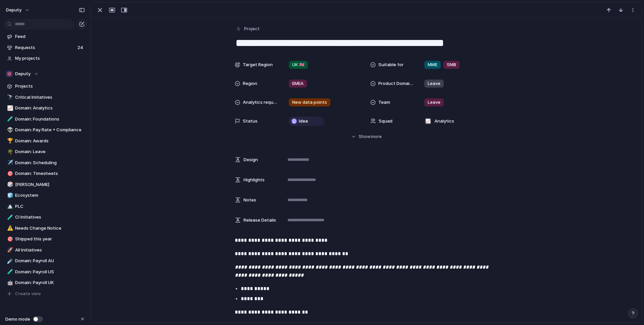 Image resolution: width=644 pixels, height=325 pixels. Describe the element at coordinates (45, 283) in the screenshot. I see `a: 🤖Domain: Payroll UK` at that location.